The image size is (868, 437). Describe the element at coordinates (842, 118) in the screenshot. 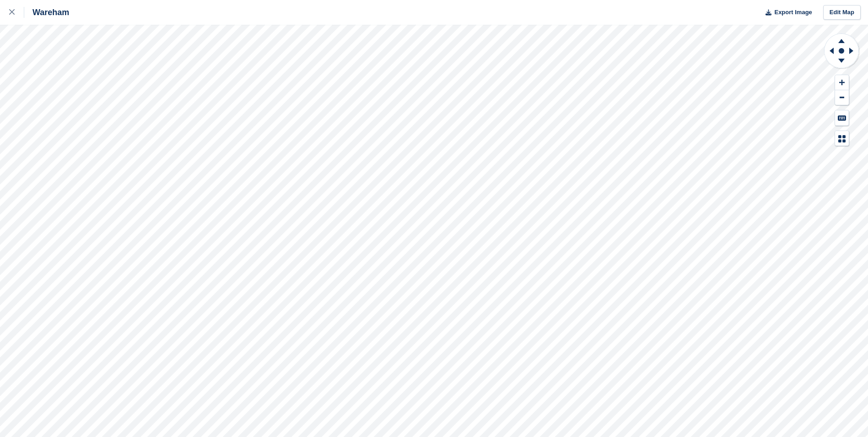

I see `button: Keyboard Shortcuts` at that location.